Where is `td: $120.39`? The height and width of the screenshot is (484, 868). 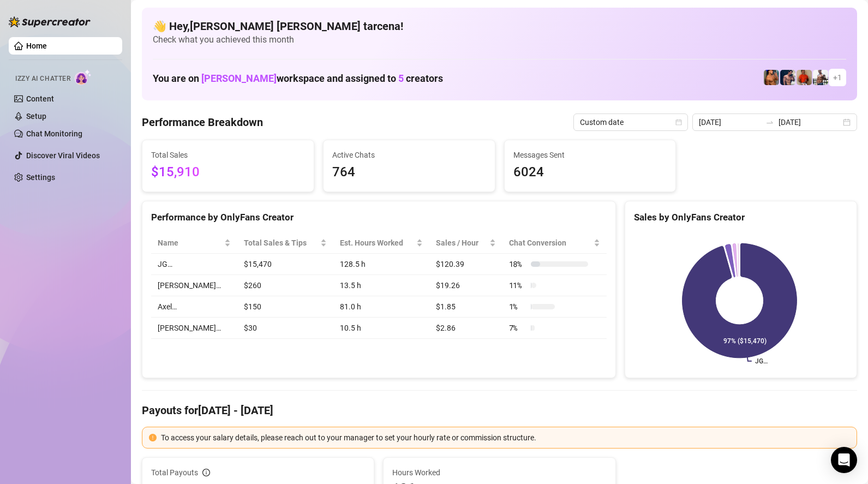 td: $120.39 is located at coordinates (465, 264).